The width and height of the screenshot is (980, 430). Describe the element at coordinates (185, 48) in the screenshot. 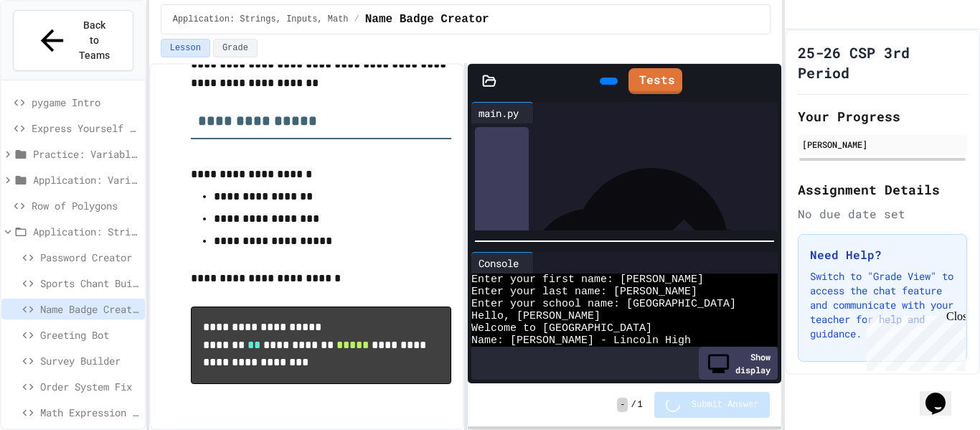

I see `button: Lesson` at that location.